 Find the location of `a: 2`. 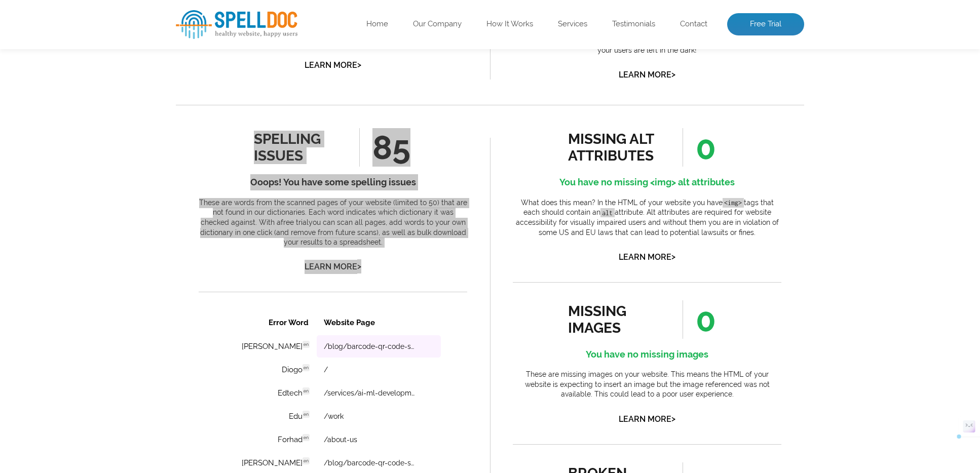

a: 2 is located at coordinates (96, 288).